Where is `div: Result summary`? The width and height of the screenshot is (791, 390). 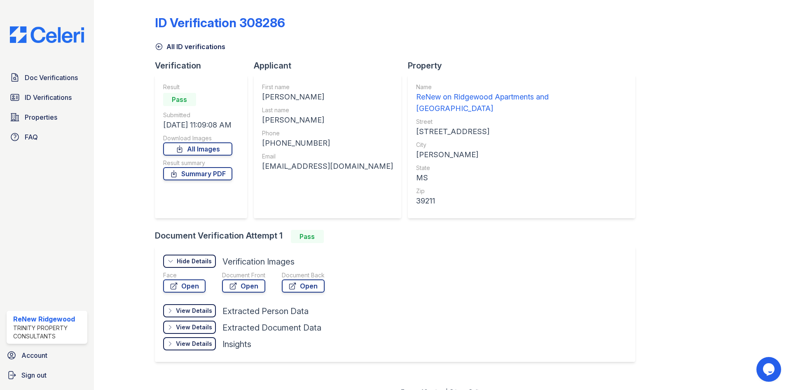 div: Result summary is located at coordinates (198, 163).